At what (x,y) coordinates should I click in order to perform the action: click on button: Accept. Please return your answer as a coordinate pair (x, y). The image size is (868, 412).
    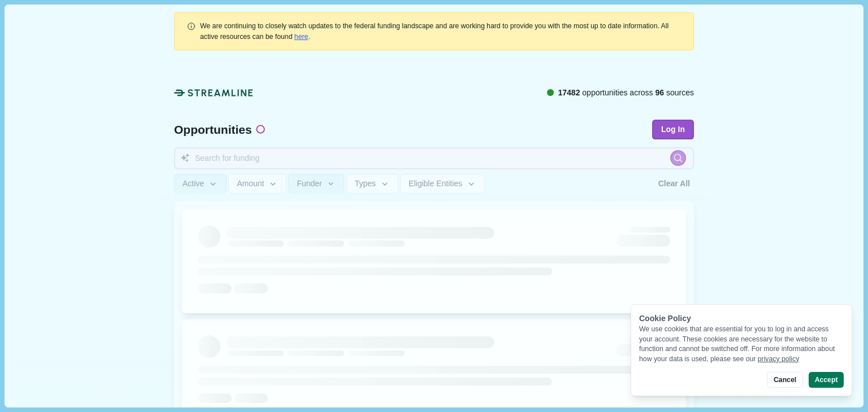
    Looking at the image, I should click on (826, 380).